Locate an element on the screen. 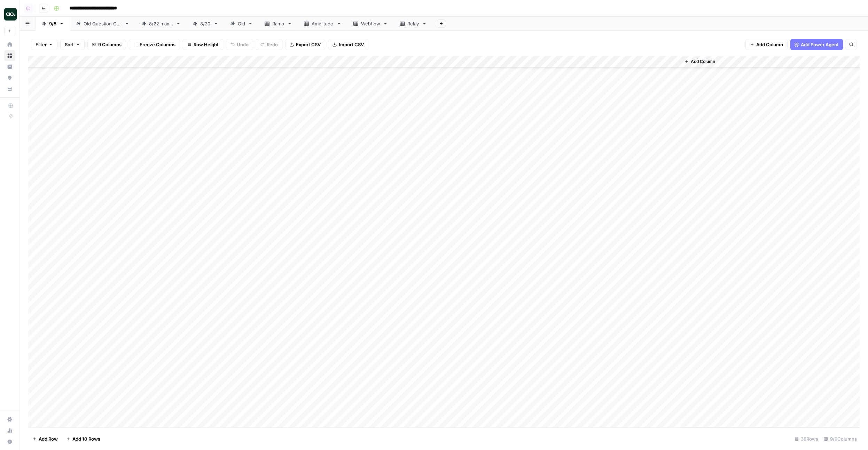 This screenshot has width=868, height=450. div: 9/9 Columns is located at coordinates (840, 439).